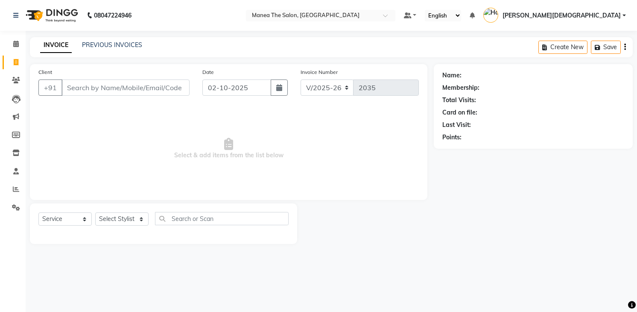  What do you see at coordinates (606, 47) in the screenshot?
I see `button: Save` at bounding box center [606, 47].